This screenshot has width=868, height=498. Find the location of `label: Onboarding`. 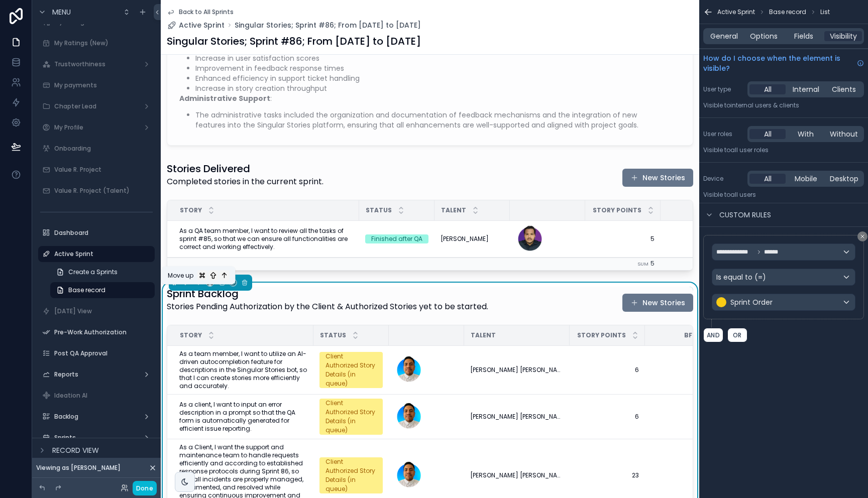

label: Onboarding is located at coordinates (103, 149).